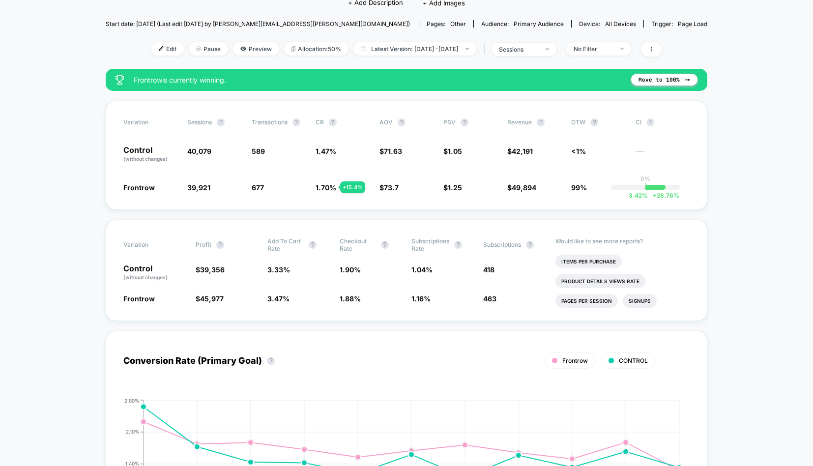 Image resolution: width=813 pixels, height=466 pixels. I want to click on span: 3.42 %, so click(638, 195).